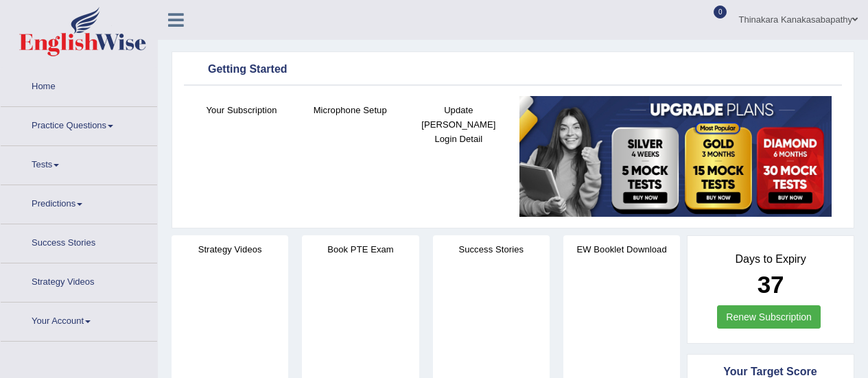 Image resolution: width=868 pixels, height=378 pixels. What do you see at coordinates (79, 163) in the screenshot?
I see `a: Tests` at bounding box center [79, 163].